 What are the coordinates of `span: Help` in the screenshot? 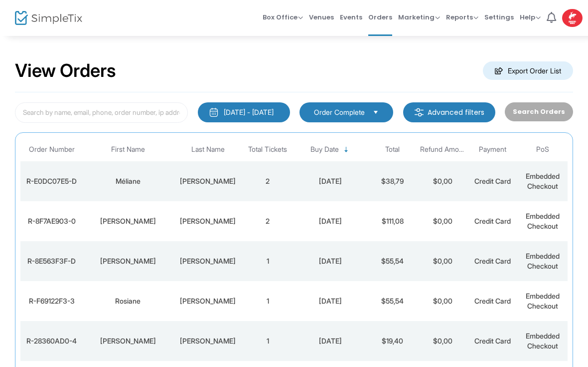 It's located at (530, 17).